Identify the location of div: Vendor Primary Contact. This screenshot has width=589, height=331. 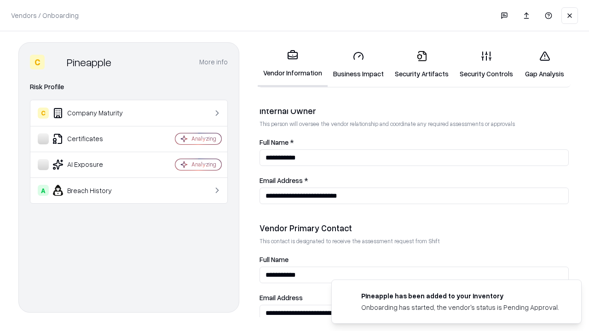
(414, 228).